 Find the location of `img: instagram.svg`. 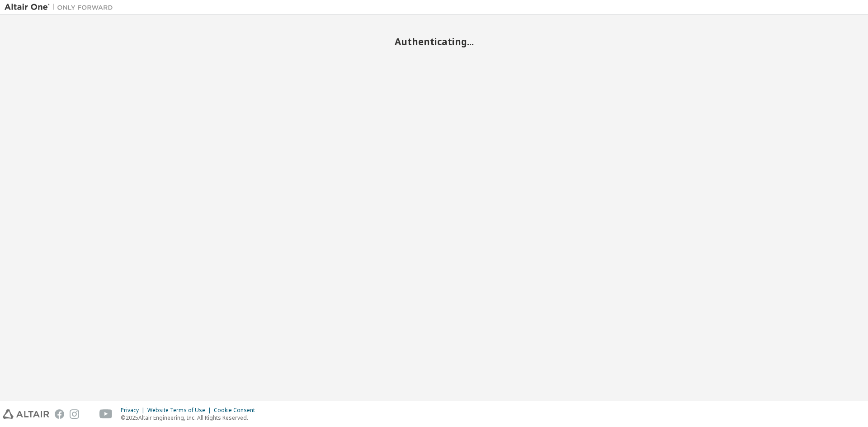

img: instagram.svg is located at coordinates (74, 414).